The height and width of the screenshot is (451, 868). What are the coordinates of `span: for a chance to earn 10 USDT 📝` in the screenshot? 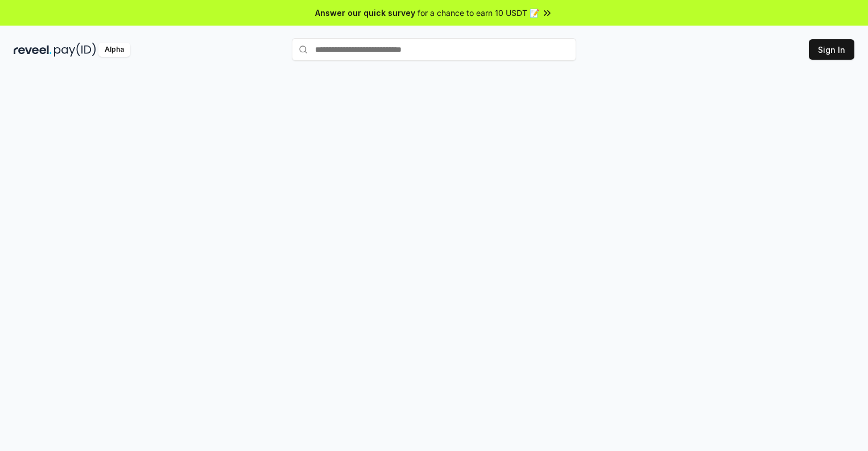 It's located at (478, 13).